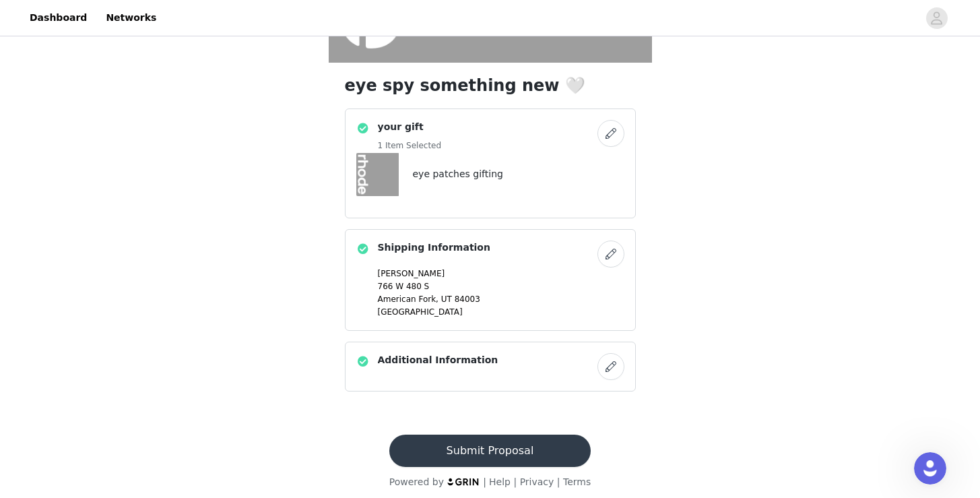 The width and height of the screenshot is (980, 498). What do you see at coordinates (490, 163) in the screenshot?
I see `div: your gift` at bounding box center [490, 163].